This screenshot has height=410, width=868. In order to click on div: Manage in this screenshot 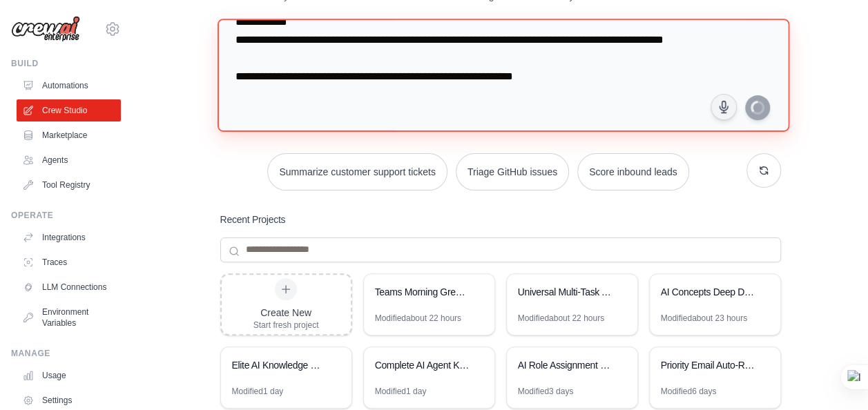, I will do `click(66, 354)`.